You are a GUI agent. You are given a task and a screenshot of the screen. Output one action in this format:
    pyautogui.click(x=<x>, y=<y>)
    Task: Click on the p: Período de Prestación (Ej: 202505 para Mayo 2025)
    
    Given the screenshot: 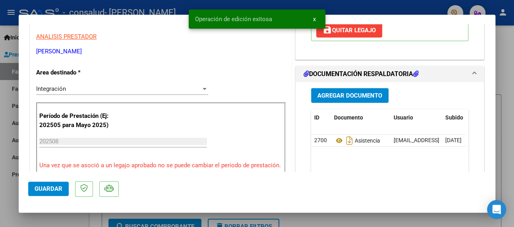 What is the action you would take?
    pyautogui.click(x=76, y=120)
    